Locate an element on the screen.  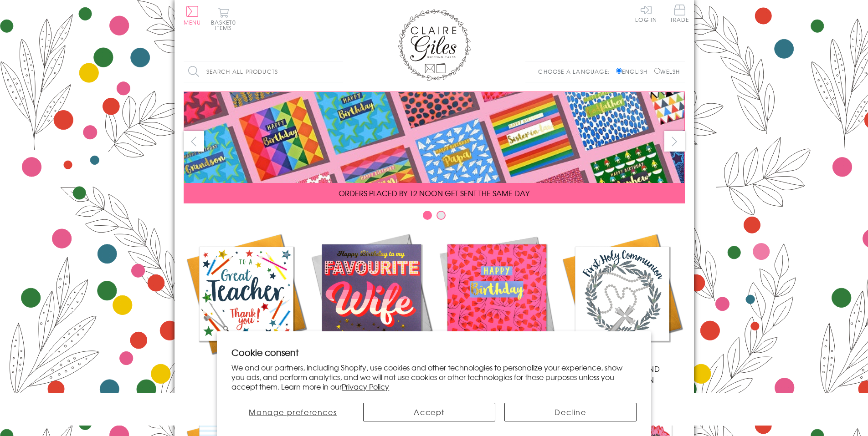
span: ORDERS PLACED BY 12 NOON GET SENT THE SAME DAY is located at coordinates (434, 193).